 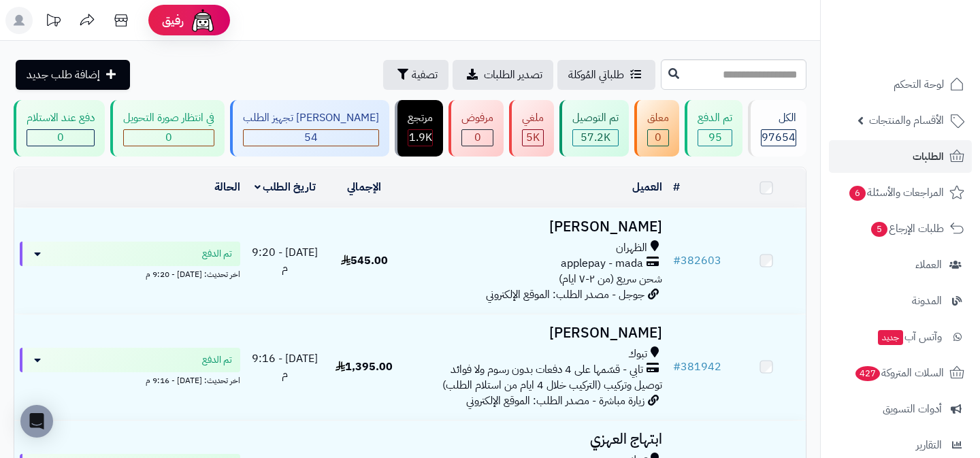 What do you see at coordinates (556, 401) in the screenshot?
I see `span: زيارة مباشرة - مصدر الطلب: الموقع الإلكتروني` at bounding box center [556, 401].